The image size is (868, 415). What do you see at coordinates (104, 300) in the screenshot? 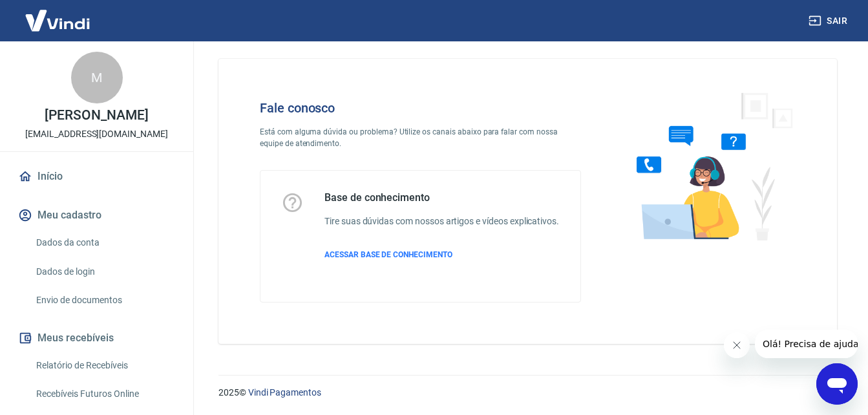
I see `a: Envio de documentos` at bounding box center [104, 300].